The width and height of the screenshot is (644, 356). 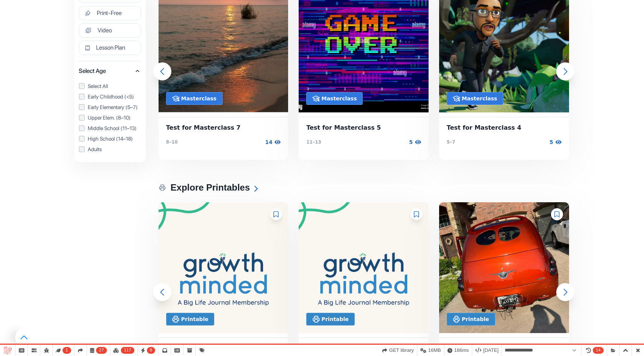 I want to click on input: High School (14–18), so click(x=82, y=139).